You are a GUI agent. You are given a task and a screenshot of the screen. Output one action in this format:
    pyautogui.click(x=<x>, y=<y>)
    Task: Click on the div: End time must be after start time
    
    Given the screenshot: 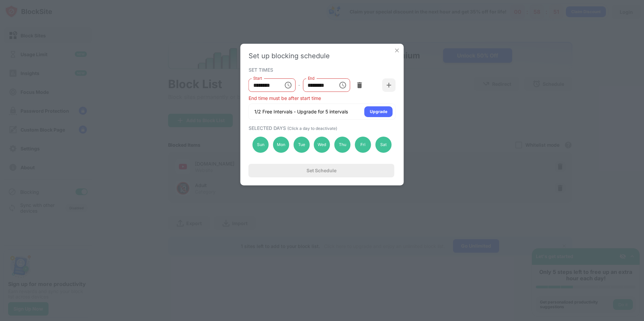 What is the action you would take?
    pyautogui.click(x=322, y=98)
    